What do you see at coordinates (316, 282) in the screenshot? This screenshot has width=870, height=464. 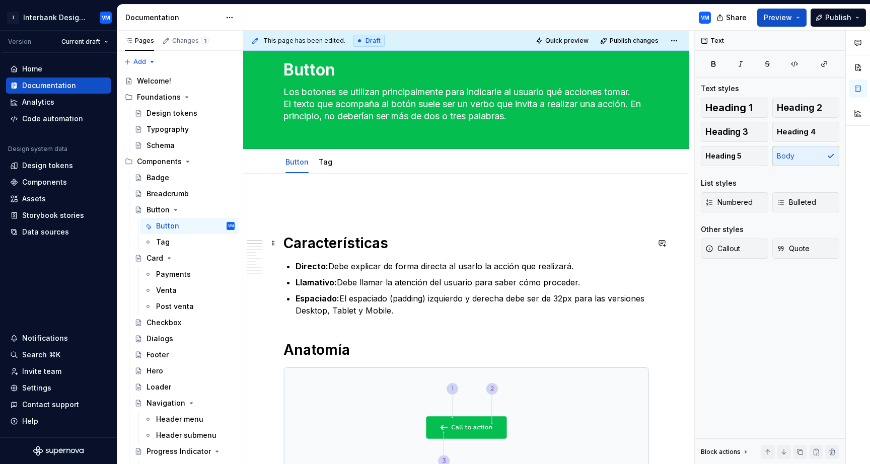 I see `strong: Llamativo:` at bounding box center [316, 282].